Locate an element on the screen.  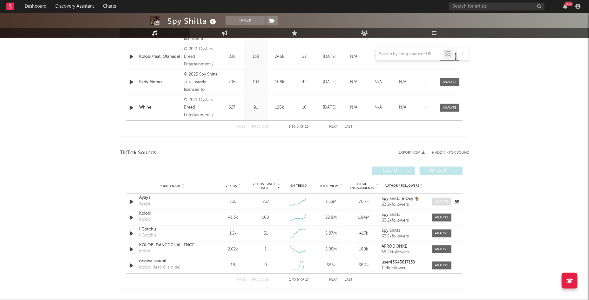
button: UGC(17) is located at coordinates (393, 171).